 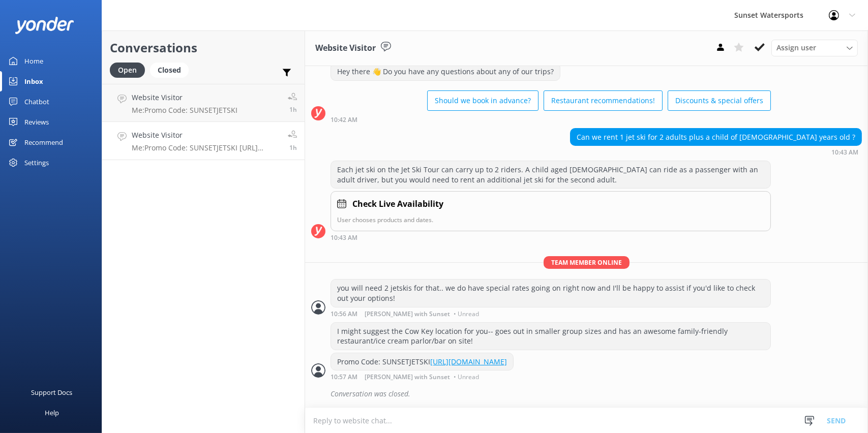 I want to click on div: 09:57am 12-Aug-2025 (UTC -05:00) America/Cancun, so click(x=423, y=377).